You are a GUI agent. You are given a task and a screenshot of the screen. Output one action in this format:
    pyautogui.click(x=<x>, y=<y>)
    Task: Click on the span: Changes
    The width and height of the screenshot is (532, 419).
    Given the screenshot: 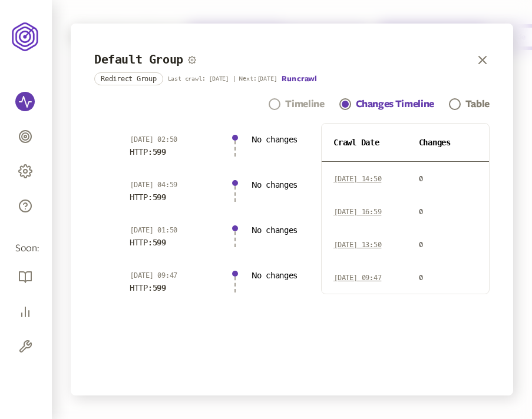 What is the action you would take?
    pyautogui.click(x=434, y=142)
    